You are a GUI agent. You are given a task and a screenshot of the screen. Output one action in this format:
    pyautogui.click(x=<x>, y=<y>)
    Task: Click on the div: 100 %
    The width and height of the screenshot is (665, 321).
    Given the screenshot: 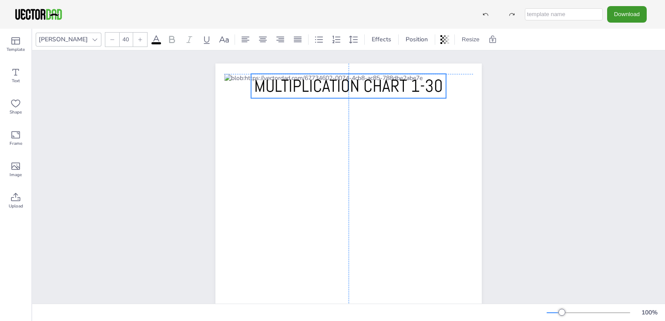 What is the action you would take?
    pyautogui.click(x=649, y=312)
    